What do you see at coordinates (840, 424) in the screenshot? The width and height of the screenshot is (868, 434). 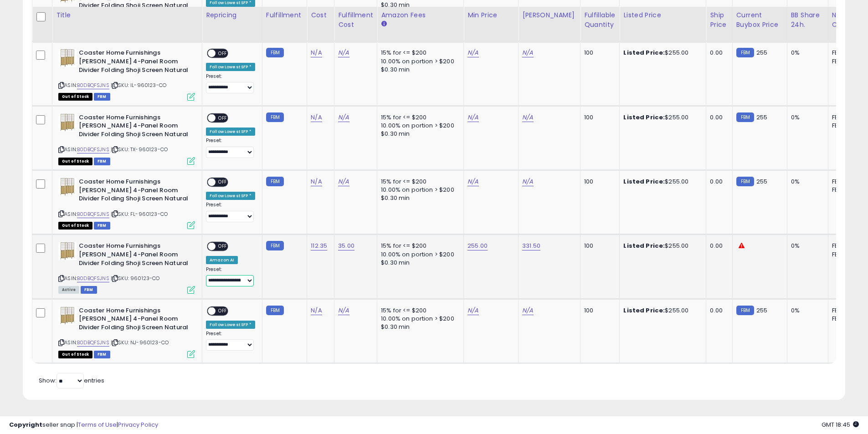 I see `span: 2025-09-17 18:45 GMT` at bounding box center [840, 424].